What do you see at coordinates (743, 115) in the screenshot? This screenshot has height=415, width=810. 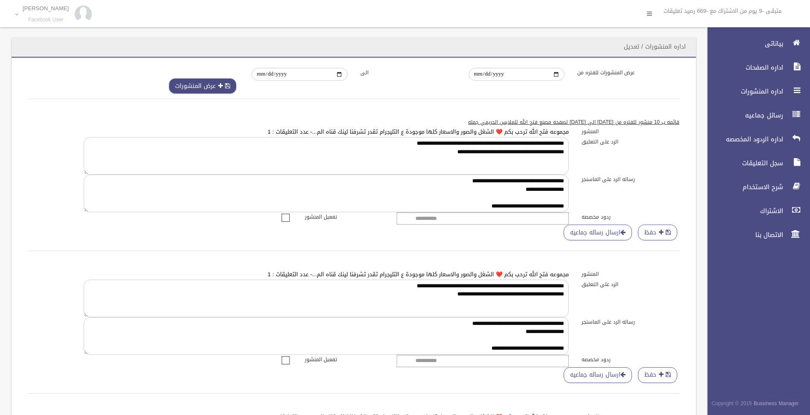 I see `span: رسائل جماعيه` at bounding box center [743, 115].